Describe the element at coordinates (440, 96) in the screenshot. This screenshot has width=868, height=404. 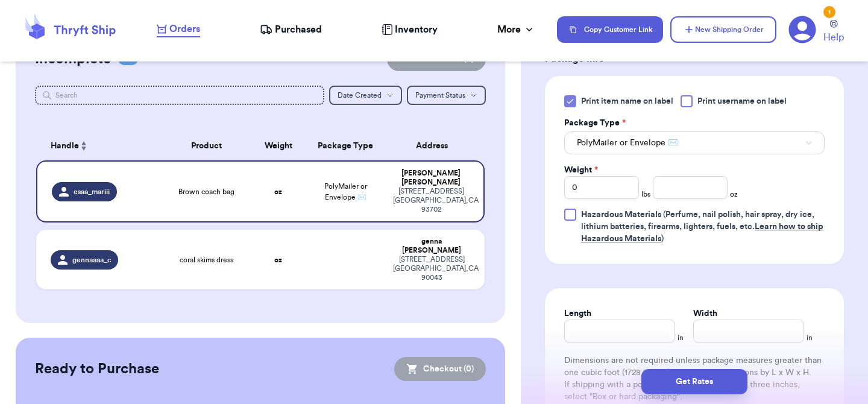
I see `span: Payment Status` at that location.